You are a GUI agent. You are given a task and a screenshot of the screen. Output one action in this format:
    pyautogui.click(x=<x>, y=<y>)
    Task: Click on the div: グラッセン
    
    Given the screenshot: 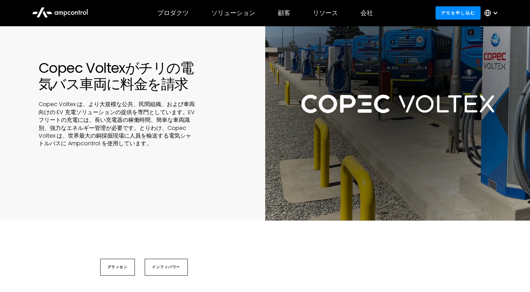 What is the action you would take?
    pyautogui.click(x=118, y=267)
    